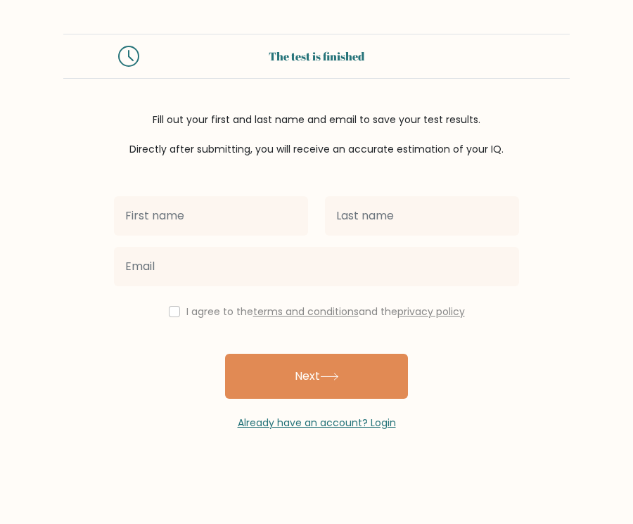 Image resolution: width=633 pixels, height=524 pixels. I want to click on label: I agree to the and the, so click(326, 312).